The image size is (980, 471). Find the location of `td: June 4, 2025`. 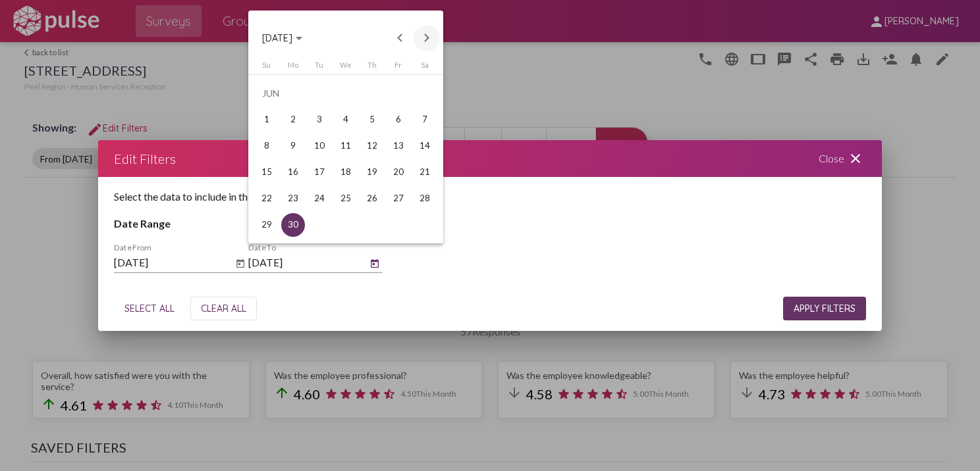

td: June 4, 2025 is located at coordinates (346, 119).